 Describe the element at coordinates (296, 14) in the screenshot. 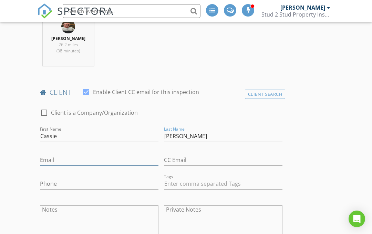

I see `div: Stud 2 Stud Property Inspections LLC` at that location.